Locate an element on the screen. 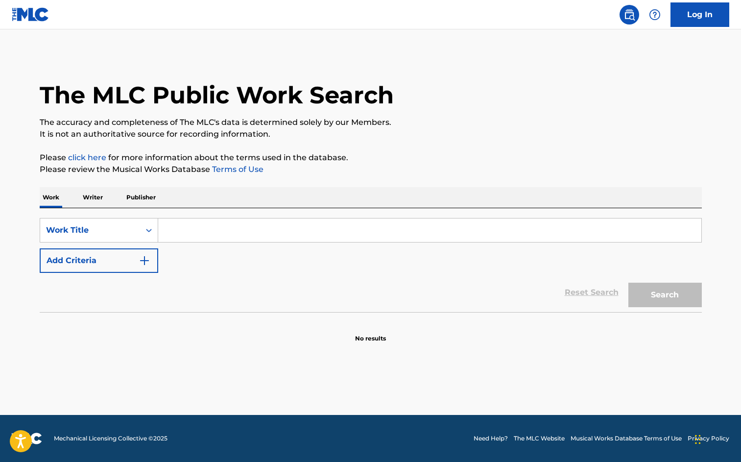 The height and width of the screenshot is (462, 741). img: help is located at coordinates (655, 15).